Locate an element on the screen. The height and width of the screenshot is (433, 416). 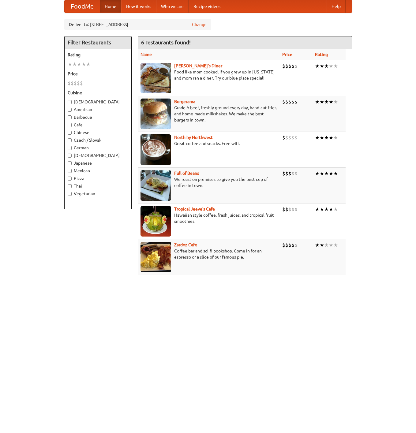
ng-pluralize: 6 restaurants found! is located at coordinates (166, 42).